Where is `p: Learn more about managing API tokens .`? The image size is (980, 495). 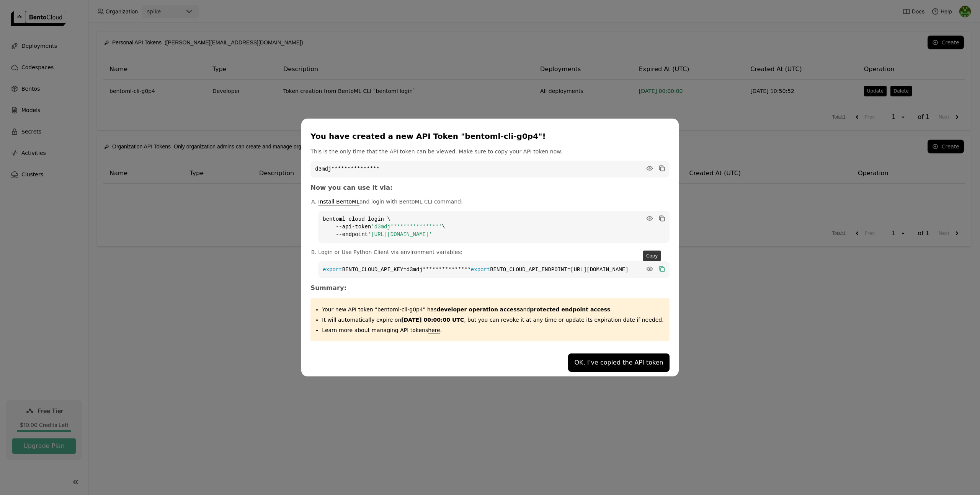 p: Learn more about managing API tokens . is located at coordinates (493, 330).